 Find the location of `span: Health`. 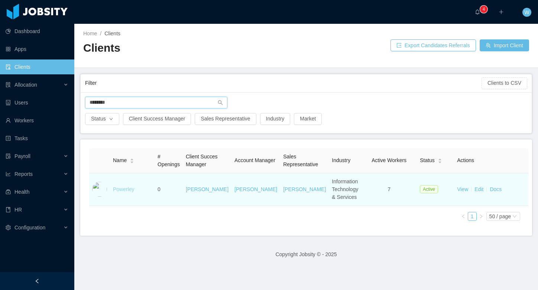

span: Health is located at coordinates (22, 192).